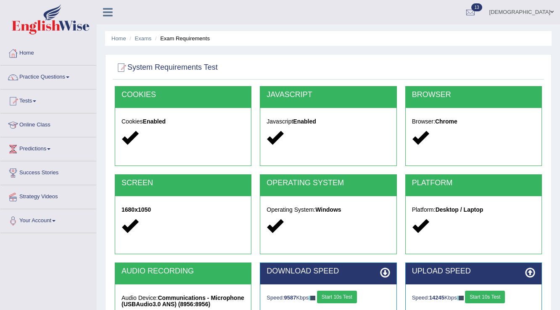  Describe the element at coordinates (48, 172) in the screenshot. I see `a: Success Stories` at that location.